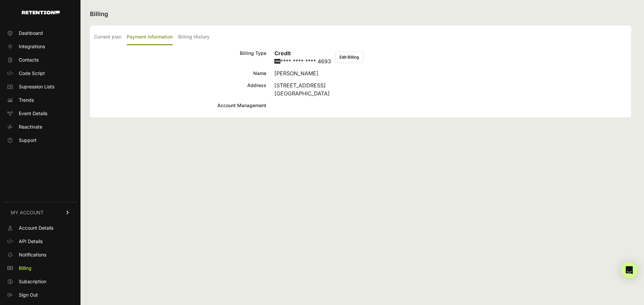 The image size is (644, 305). I want to click on a: Sign Out, so click(40, 295).